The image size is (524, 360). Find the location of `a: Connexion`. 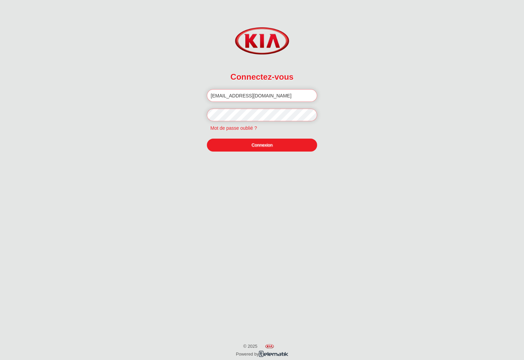

a: Connexion is located at coordinates (262, 145).